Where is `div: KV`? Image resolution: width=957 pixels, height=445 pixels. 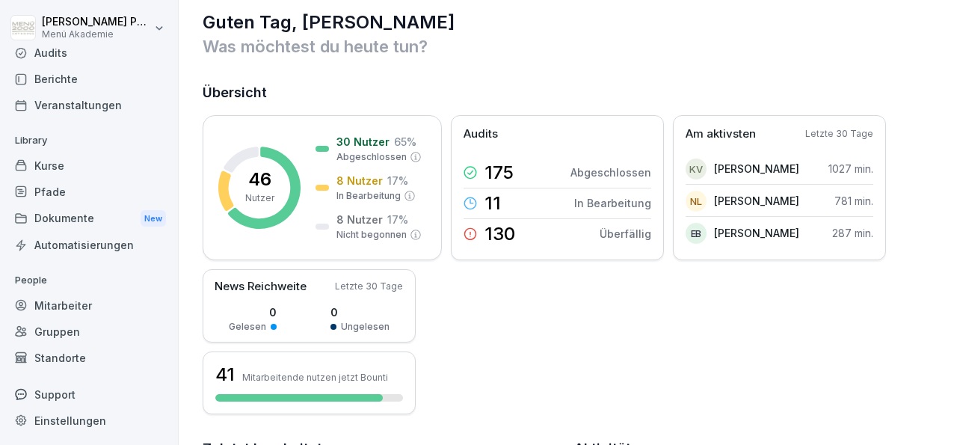
div: KV is located at coordinates (696, 169).